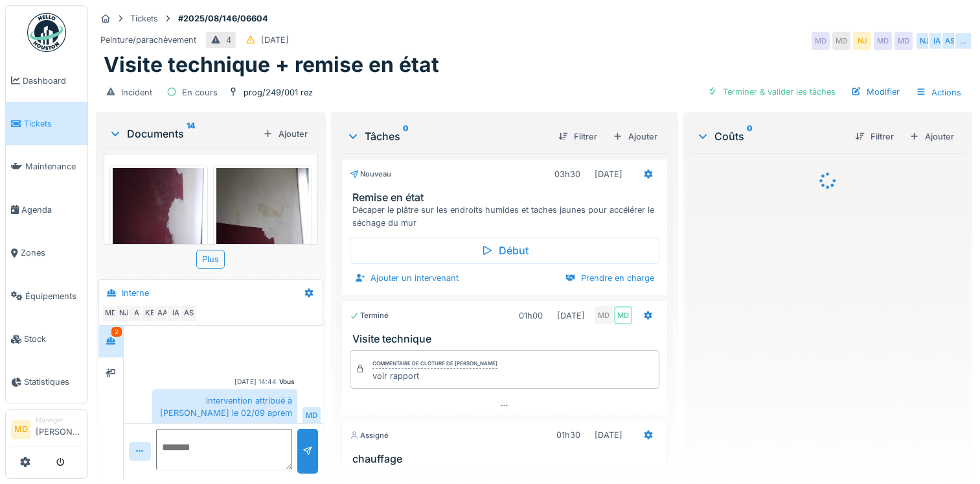 The image size is (980, 484). Describe the element at coordinates (47, 124) in the screenshot. I see `a: Tickets` at that location.